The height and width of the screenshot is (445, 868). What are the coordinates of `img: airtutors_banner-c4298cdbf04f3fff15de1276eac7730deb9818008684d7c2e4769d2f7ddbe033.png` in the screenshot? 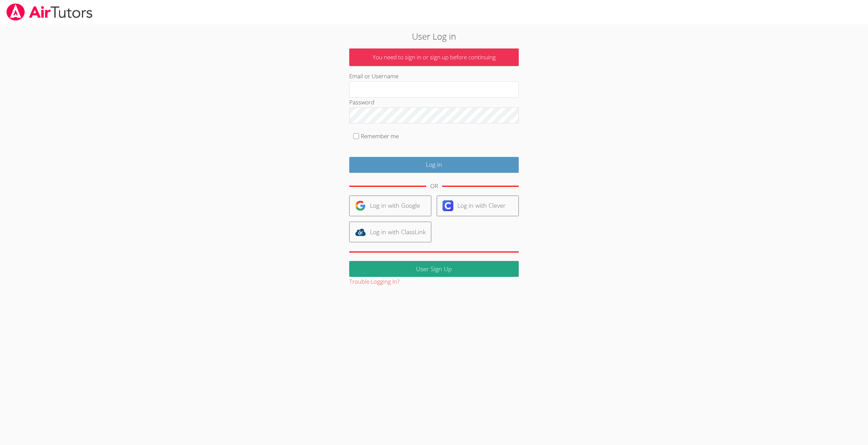 It's located at (49, 12).